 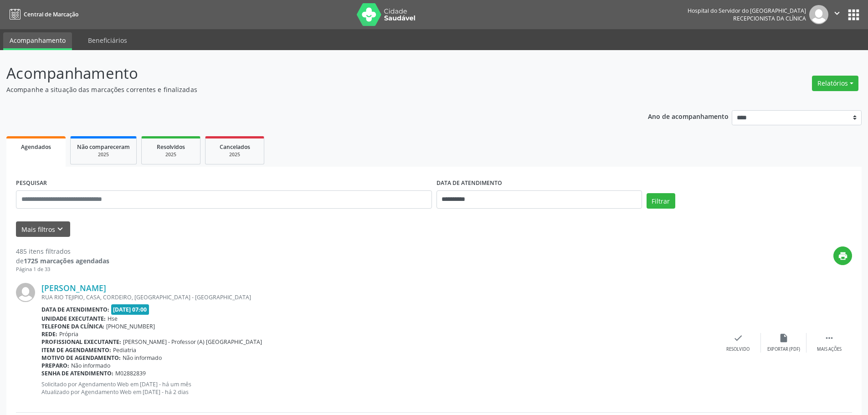 What do you see at coordinates (31, 183) in the screenshot?
I see `label: PESQUISAR` at bounding box center [31, 183].